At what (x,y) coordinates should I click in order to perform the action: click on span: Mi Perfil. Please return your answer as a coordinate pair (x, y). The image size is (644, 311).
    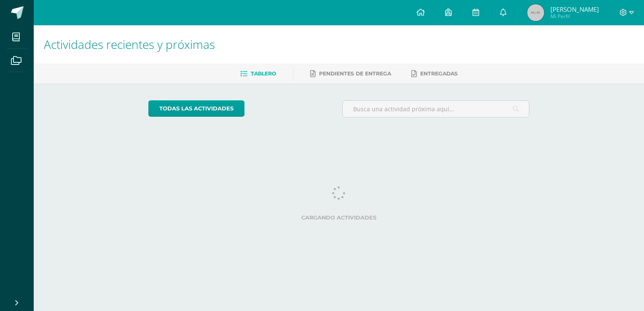
    Looking at the image, I should click on (575, 16).